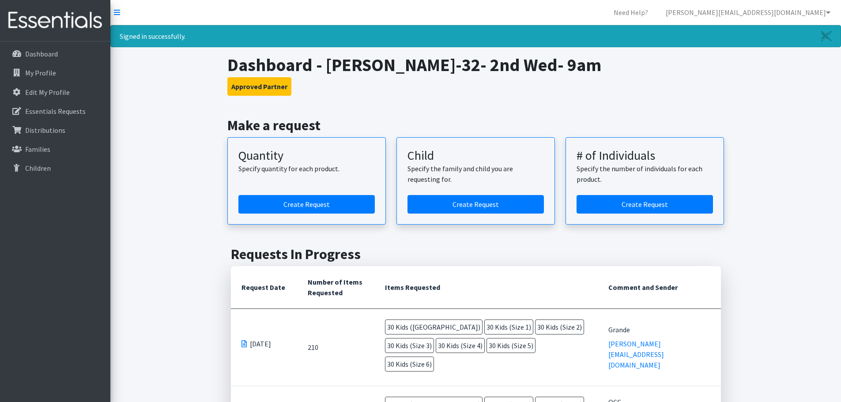 The width and height of the screenshot is (841, 402). Describe the element at coordinates (486, 287) in the screenshot. I see `th: Items Requested` at that location.